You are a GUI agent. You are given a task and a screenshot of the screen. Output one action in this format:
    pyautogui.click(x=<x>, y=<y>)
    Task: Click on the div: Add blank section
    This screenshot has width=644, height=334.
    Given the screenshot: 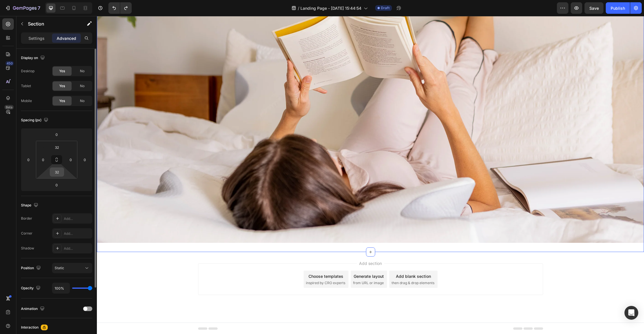 What is the action you would take?
    pyautogui.click(x=317, y=260)
    